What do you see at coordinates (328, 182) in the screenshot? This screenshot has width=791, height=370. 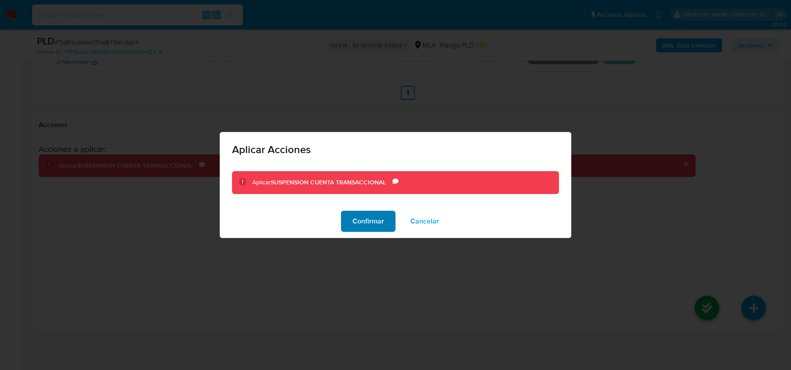 I see `b: SUSPENSION CUENTA TRANSACCIONAL` at bounding box center [328, 182].